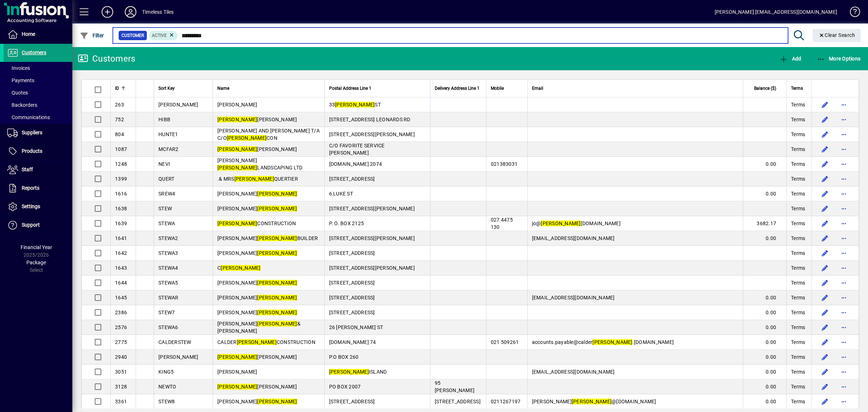 The height and width of the screenshot is (412, 868). Describe the element at coordinates (28, 34) in the screenshot. I see `span: Home` at that location.